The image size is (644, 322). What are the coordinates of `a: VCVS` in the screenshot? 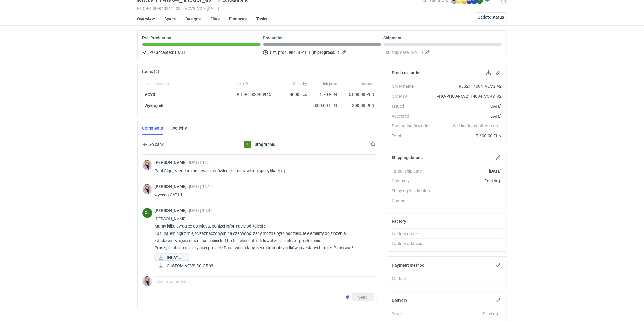 It's located at (150, 94).